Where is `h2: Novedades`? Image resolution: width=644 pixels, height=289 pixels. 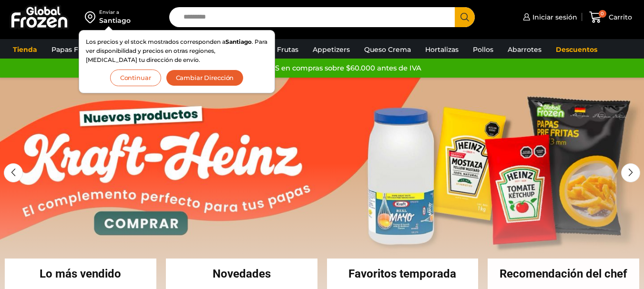
h2: Novedades is located at coordinates (242, 274).